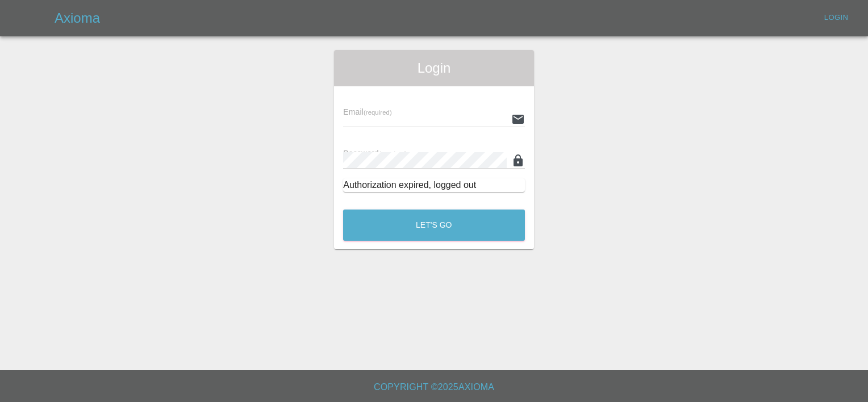 This screenshot has width=868, height=402. I want to click on button: Let's Go, so click(434, 225).